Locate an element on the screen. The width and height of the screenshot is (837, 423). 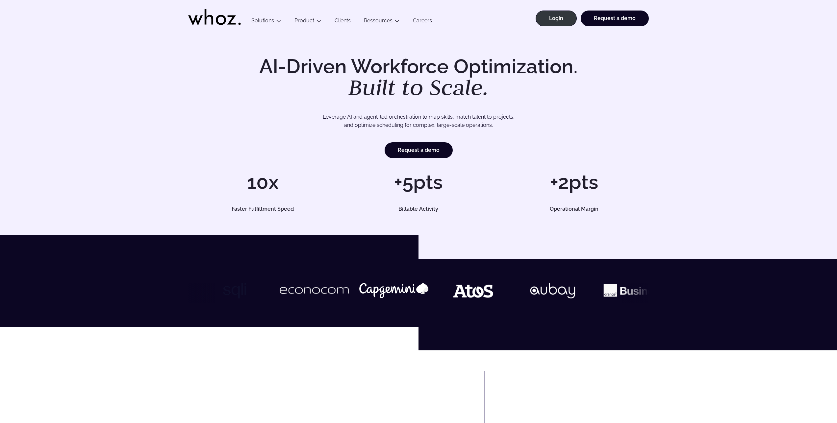
h1: AI-Driven Workforce Optimization. is located at coordinates (418, 78).